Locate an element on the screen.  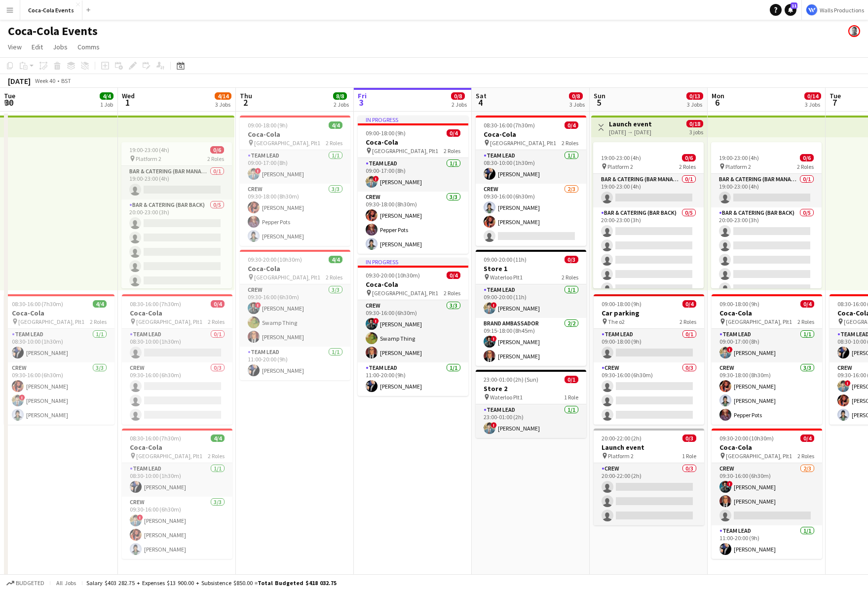
span: 0/14 is located at coordinates (813, 96).